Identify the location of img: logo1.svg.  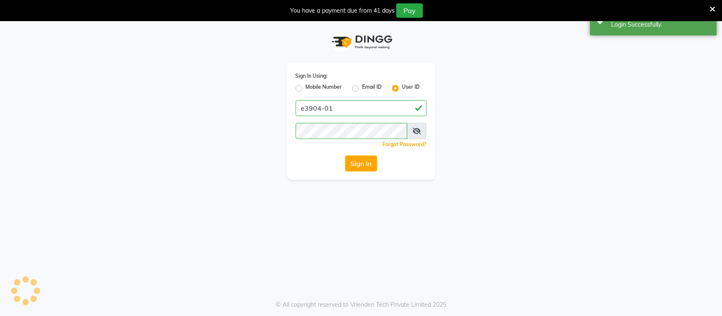
(361, 42).